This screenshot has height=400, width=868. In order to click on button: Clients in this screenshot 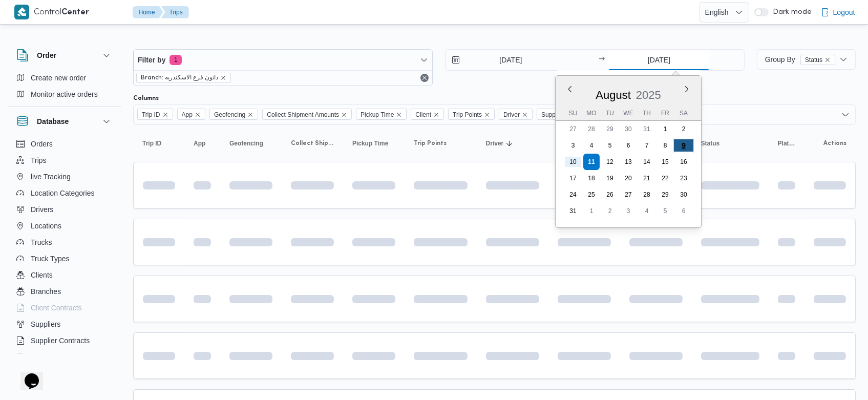, I will do `click(64, 275)`.